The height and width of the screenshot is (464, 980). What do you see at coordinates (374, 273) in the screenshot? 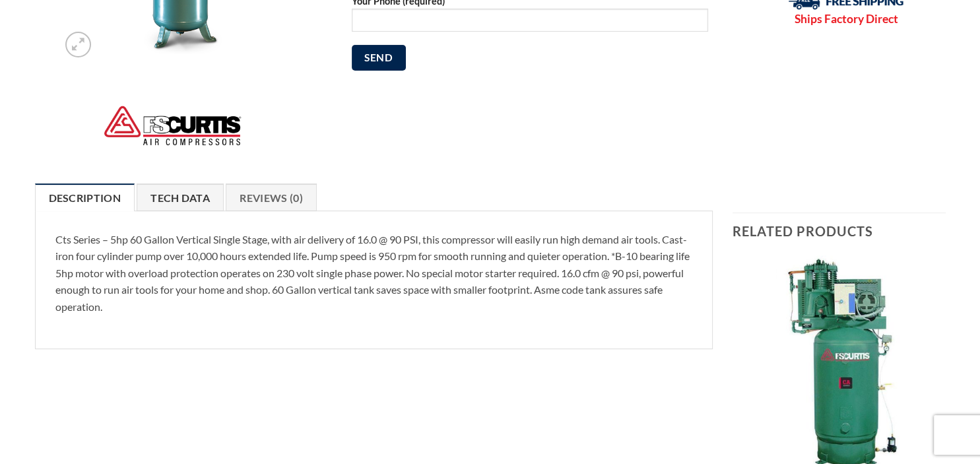
I see `p: Cts Series – 5hp 60 Gallon Vertical Single Stage, with air delivery of 16.0 @ 90 PSI, this compre...` at bounding box center [374, 273].